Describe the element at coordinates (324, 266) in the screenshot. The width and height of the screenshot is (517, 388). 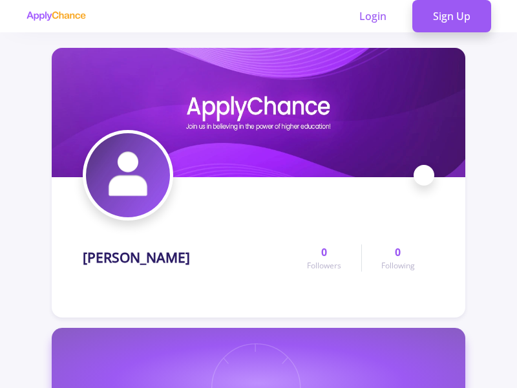
I see `span: Followers` at that location.